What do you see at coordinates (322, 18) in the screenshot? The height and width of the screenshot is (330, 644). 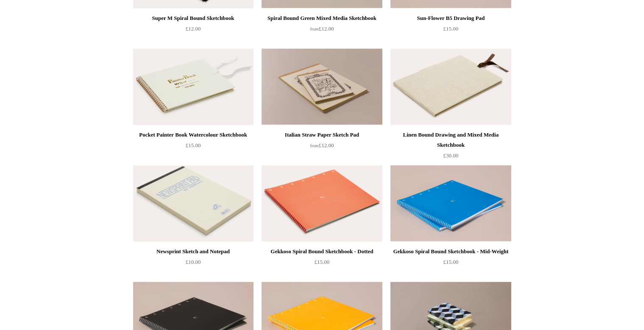 I see `div: Spiral Bound Green Mixed Media Sketchbook` at bounding box center [322, 18].